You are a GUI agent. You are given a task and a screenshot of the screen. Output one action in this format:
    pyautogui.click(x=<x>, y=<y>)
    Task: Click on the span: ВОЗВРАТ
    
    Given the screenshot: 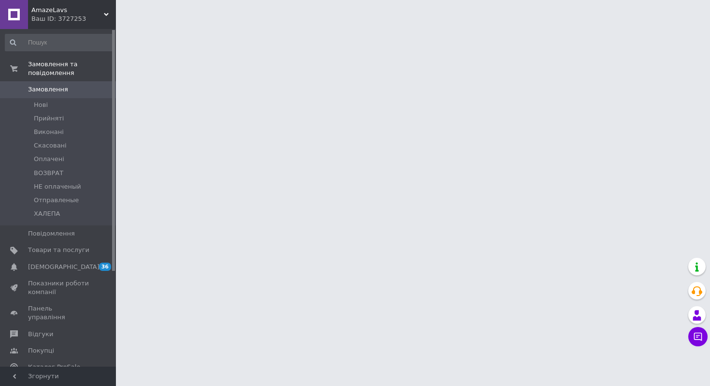 What is the action you would take?
    pyautogui.click(x=48, y=173)
    